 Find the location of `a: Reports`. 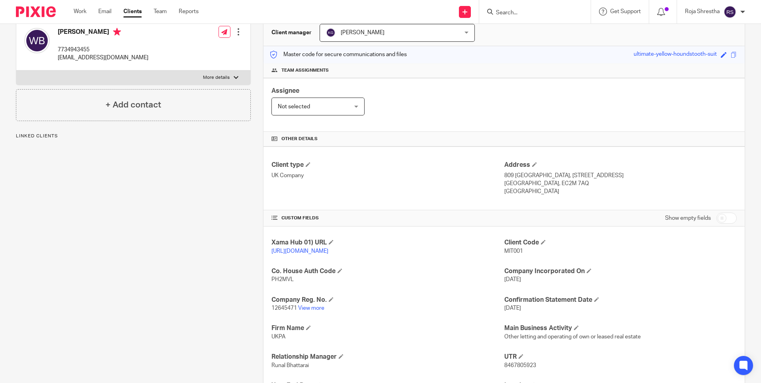

a: Reports is located at coordinates (189, 12).